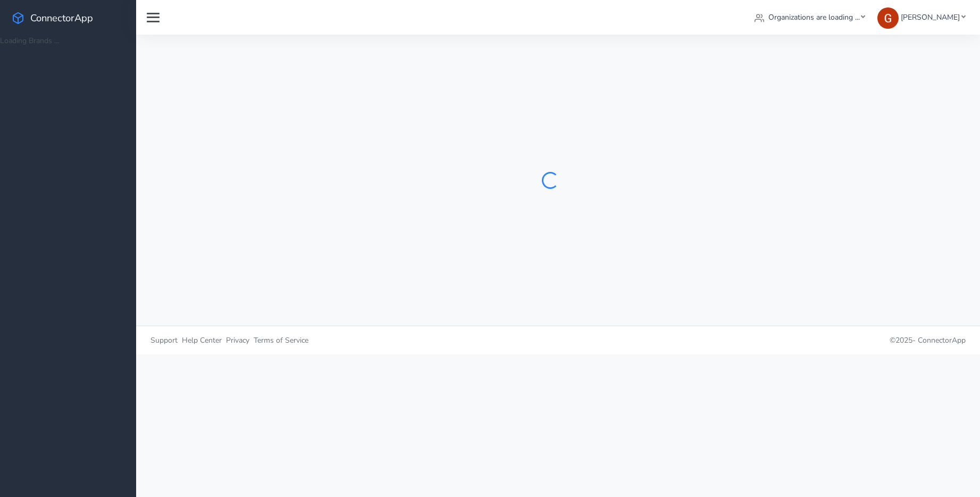 The width and height of the screenshot is (980, 497). I want to click on span: Help Center, so click(202, 340).